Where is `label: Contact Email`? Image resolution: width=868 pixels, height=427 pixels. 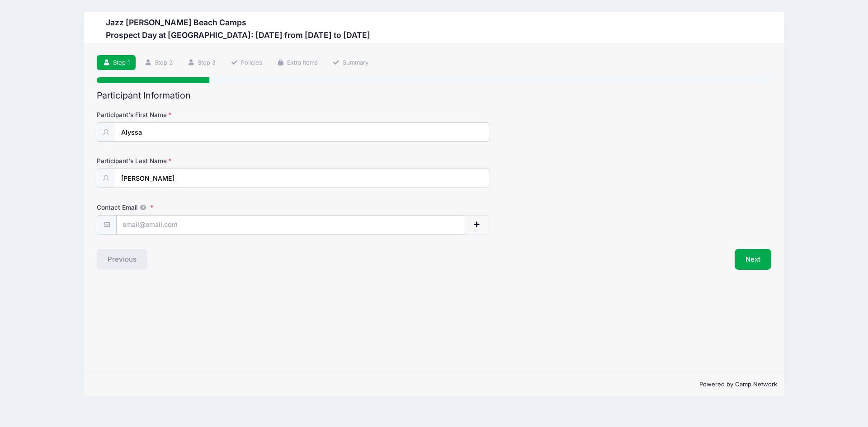 label: Contact Email is located at coordinates (209, 207).